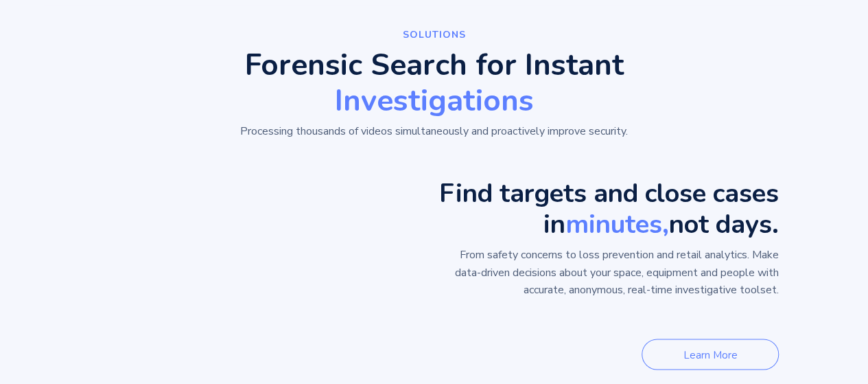  I want to click on video: Your browser does not support the video tag., so click(331, 229).